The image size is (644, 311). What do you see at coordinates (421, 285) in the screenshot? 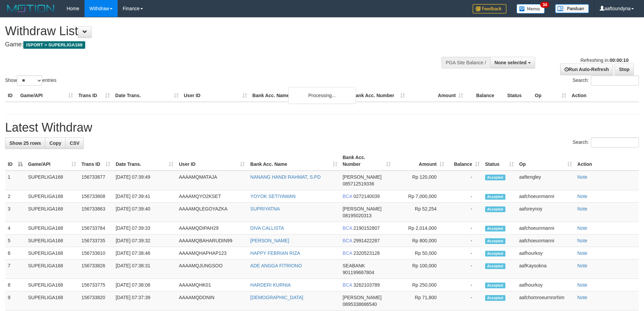
I see `td: Rp 250,000` at bounding box center [421, 285].